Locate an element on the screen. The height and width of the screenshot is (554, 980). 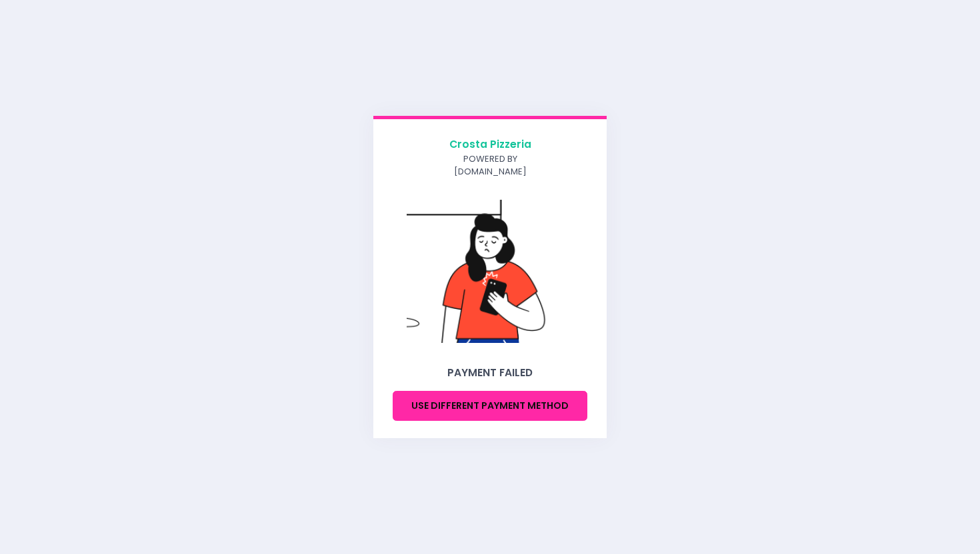
button: Use different payment method is located at coordinates (490, 406).